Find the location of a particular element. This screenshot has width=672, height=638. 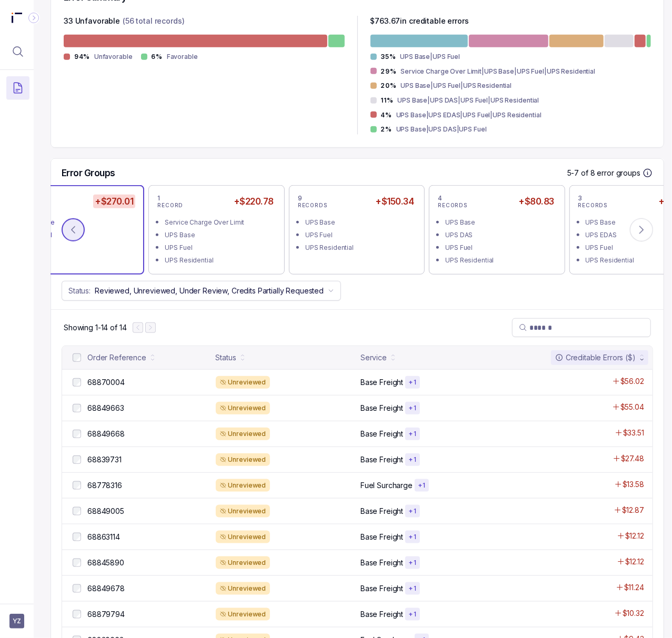

p: Fuel Surcharge is located at coordinates (386, 486).